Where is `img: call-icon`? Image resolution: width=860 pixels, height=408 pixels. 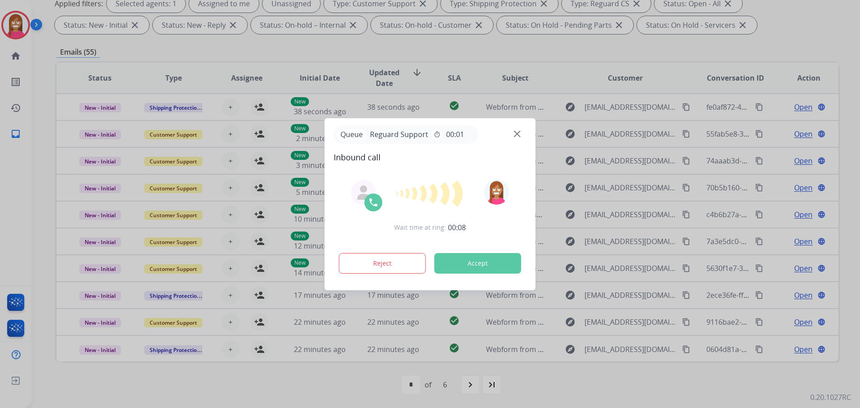 img: call-icon is located at coordinates (374, 202).